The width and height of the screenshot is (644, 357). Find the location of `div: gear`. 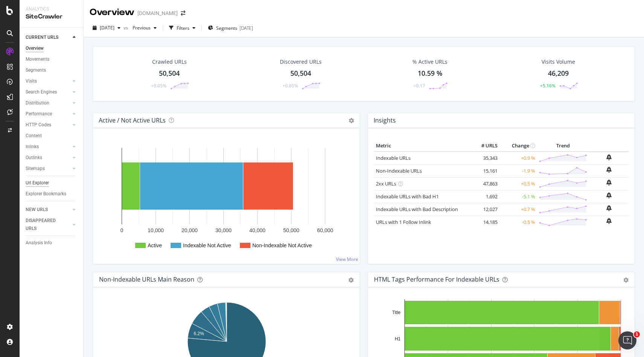

div: gear is located at coordinates (351, 280).